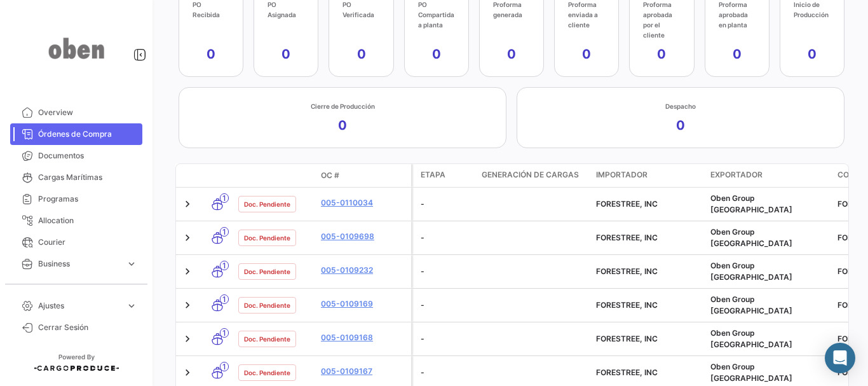 This screenshot has height=386, width=868. What do you see at coordinates (621, 175) in the screenshot?
I see `span: Importador` at bounding box center [621, 175].